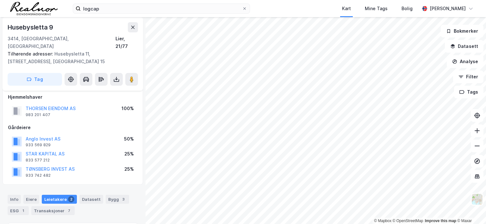 The width and height of the screenshot is (486, 224). Describe the element at coordinates (127, 42) in the screenshot. I see `div: Lier, 21/77` at that location.